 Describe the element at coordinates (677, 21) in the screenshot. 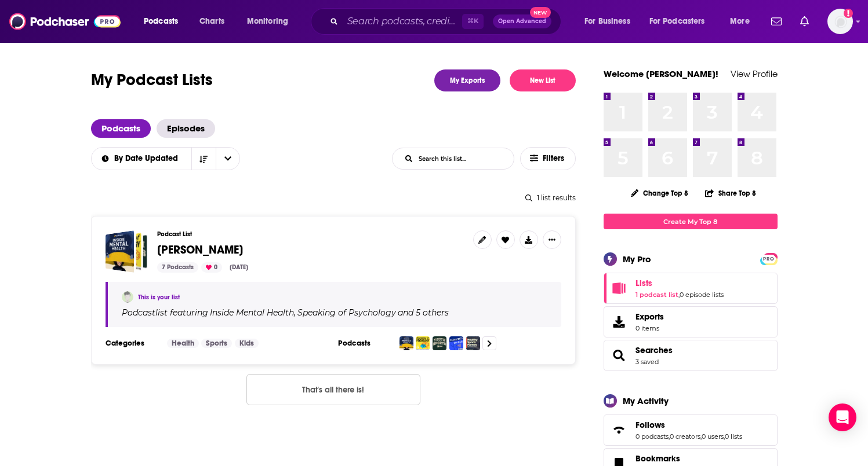

I see `span: For Podcasters` at that location.